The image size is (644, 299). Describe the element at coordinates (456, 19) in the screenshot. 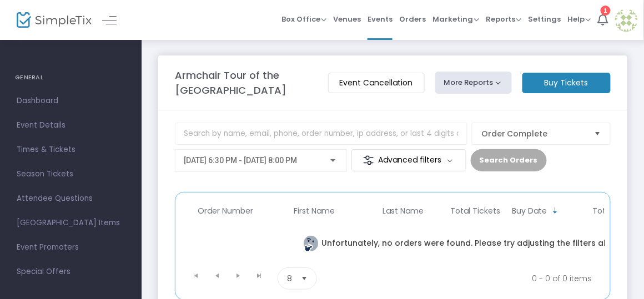

I see `span: Marketing` at that location.